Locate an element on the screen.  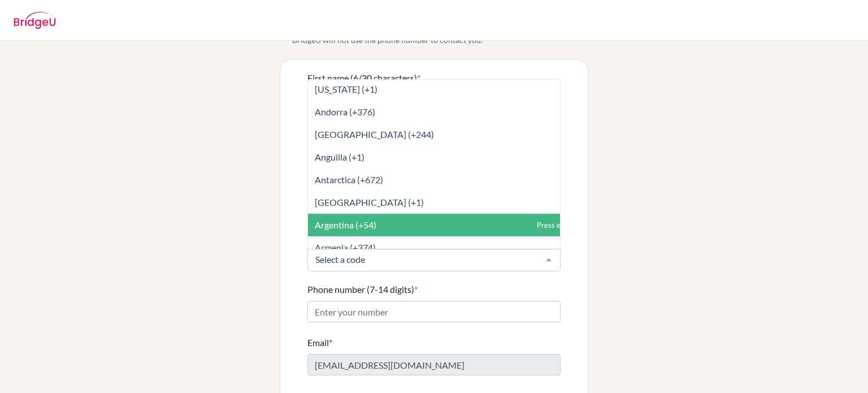
label: First name (6/30 characters) is located at coordinates (364, 78).